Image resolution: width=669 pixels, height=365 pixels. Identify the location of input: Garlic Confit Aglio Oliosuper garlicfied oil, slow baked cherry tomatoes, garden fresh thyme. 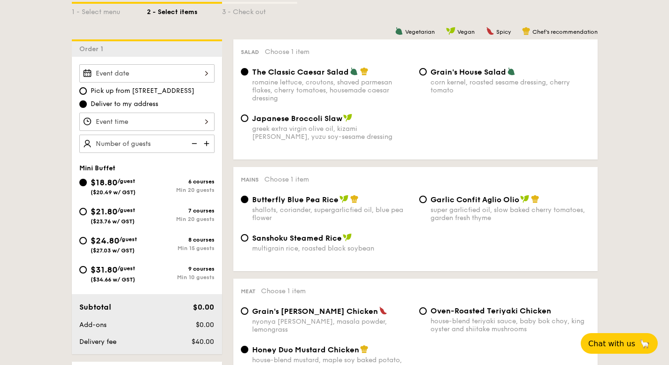
(423, 199).